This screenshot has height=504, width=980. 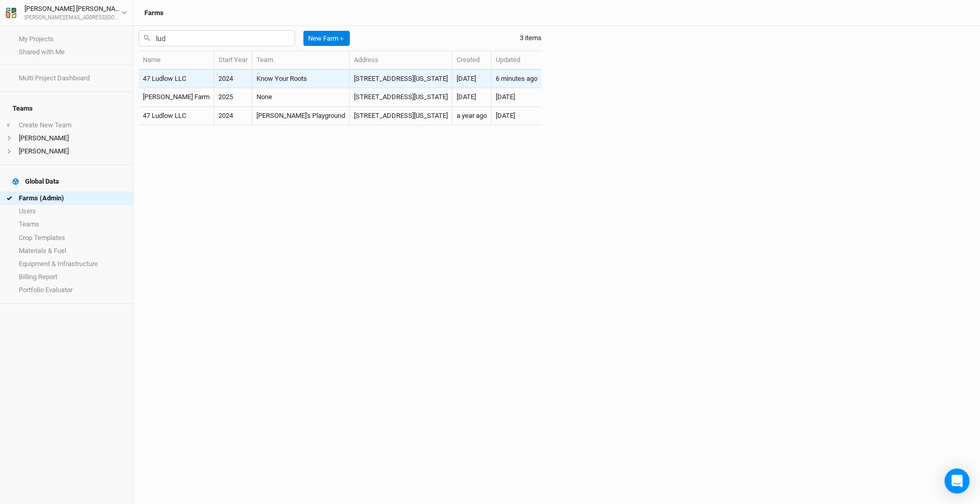 I want to click on td: Know Your Roots, so click(x=301, y=79).